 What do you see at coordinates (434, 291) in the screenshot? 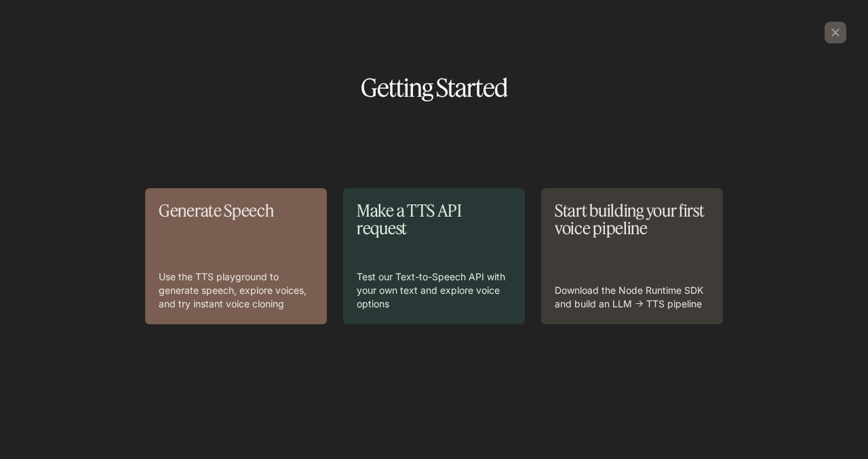
I see `p: Test our Text-to-Speech API with your own text and explore voice options` at bounding box center [434, 291].